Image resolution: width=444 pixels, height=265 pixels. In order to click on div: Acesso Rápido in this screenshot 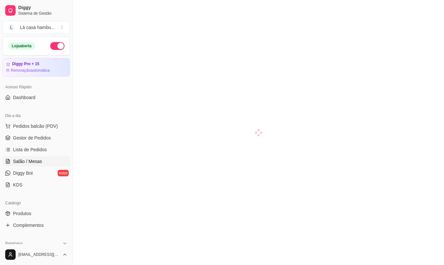, I will do `click(36, 87)`.